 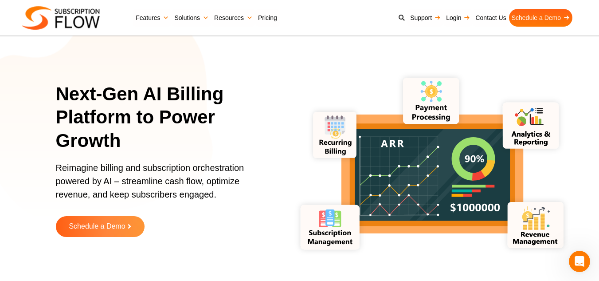 What do you see at coordinates (166, 117) in the screenshot?
I see `h1: Next-Gen AI Billing Platform to Power Growth` at bounding box center [166, 117].